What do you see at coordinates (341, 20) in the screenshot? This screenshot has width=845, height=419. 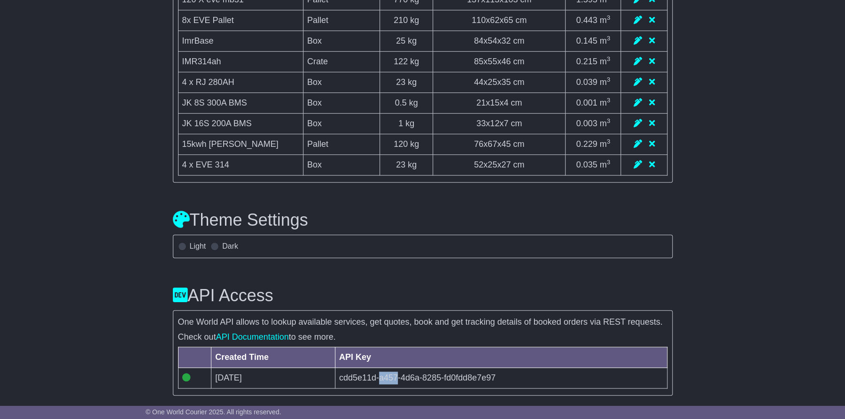 I see `td: Pallet` at bounding box center [341, 20].